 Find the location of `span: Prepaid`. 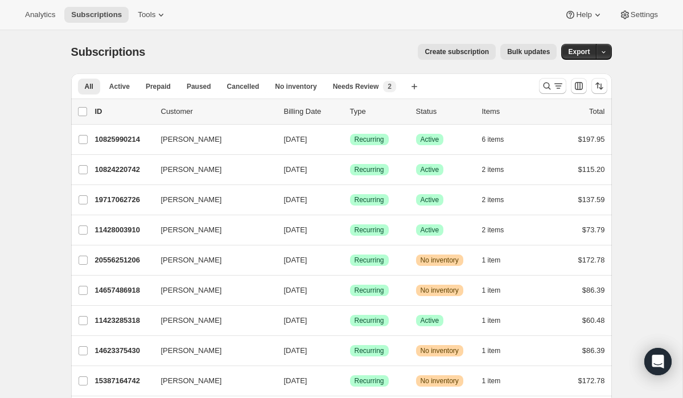

span: Prepaid is located at coordinates (158, 87).